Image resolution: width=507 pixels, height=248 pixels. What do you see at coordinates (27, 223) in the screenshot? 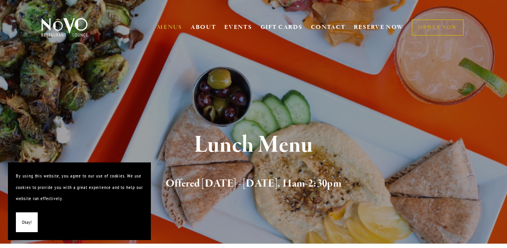
I see `button: Okay!` at bounding box center [27, 223].